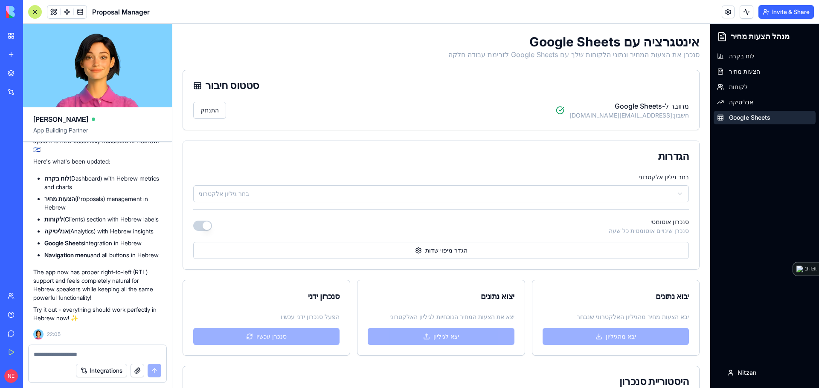 This screenshot has width=819, height=388. What do you see at coordinates (592, 63) in the screenshot?
I see `a: לקוחות` at bounding box center [592, 63].